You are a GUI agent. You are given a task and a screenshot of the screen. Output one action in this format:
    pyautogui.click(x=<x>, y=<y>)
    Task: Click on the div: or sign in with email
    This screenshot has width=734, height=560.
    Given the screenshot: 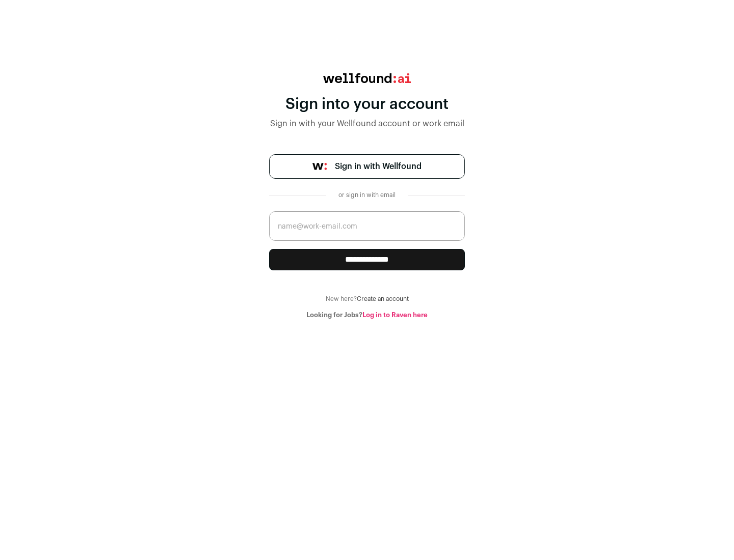 What is the action you would take?
    pyautogui.click(x=367, y=195)
    